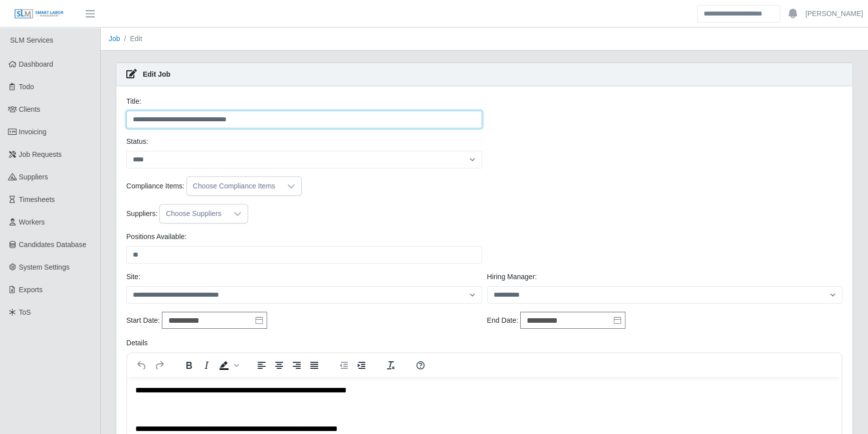 The image size is (868, 434). What do you see at coordinates (142, 213) in the screenshot?
I see `label: Suppliers:` at bounding box center [142, 213].